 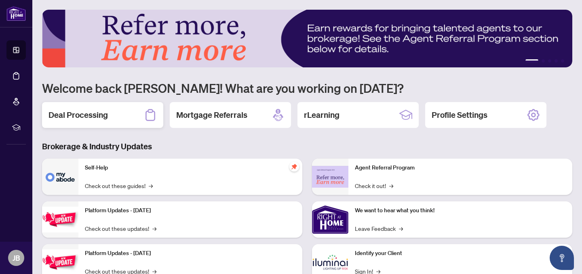 What do you see at coordinates (460, 254) in the screenshot?
I see `p: Identify your Client` at bounding box center [460, 254].